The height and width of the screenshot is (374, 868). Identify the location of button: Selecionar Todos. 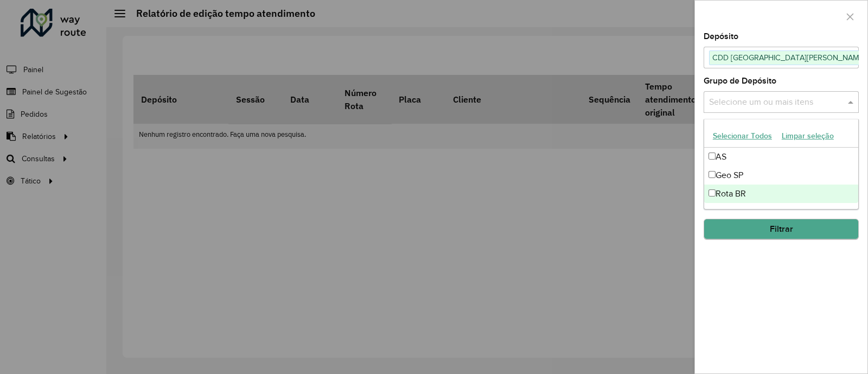
(742, 136).